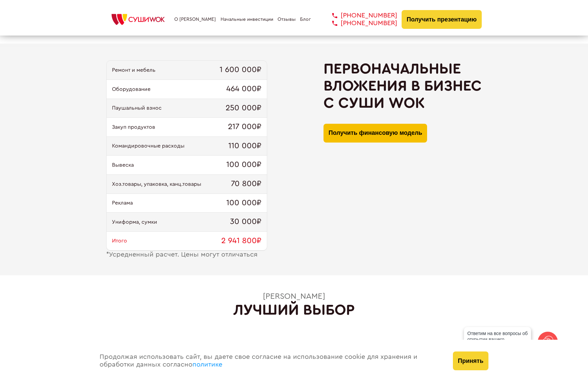 This screenshot has height=382, width=588. I want to click on button: Получить финансовую модель, so click(376, 133).